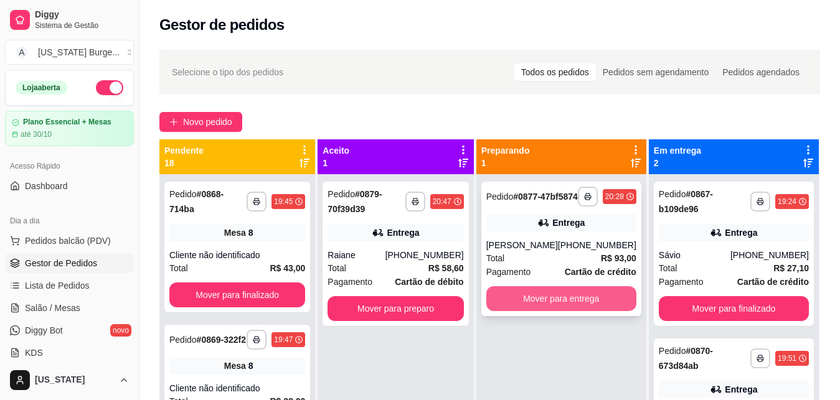 This screenshot has width=840, height=400. I want to click on strong: # 0868-714ba, so click(196, 202).